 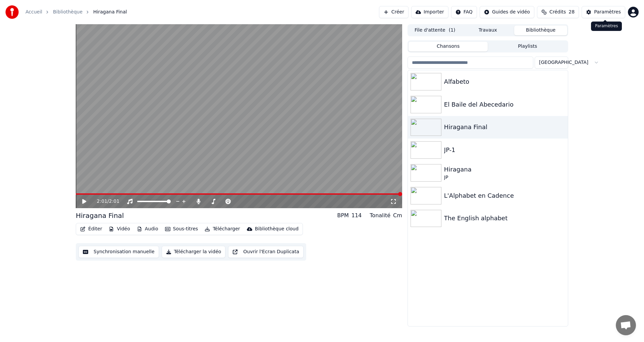 What do you see at coordinates (449, 47) in the screenshot?
I see `button: Chansons` at bounding box center [449, 47].